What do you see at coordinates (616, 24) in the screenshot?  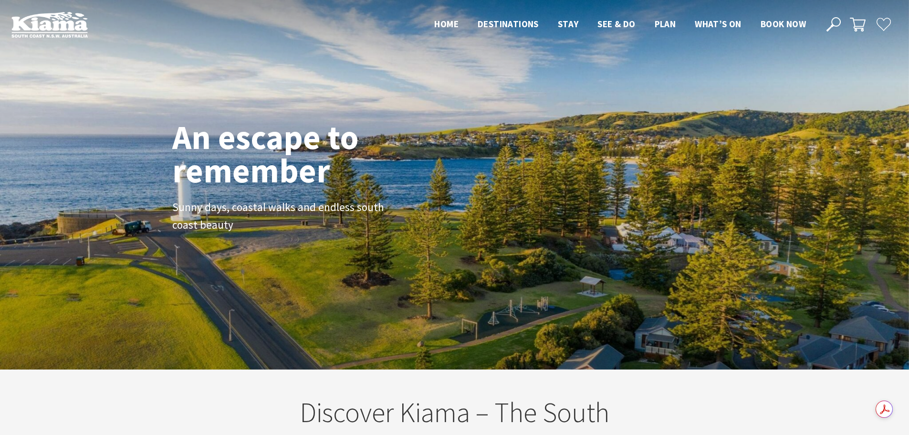 I see `span: See & Do` at bounding box center [616, 24].